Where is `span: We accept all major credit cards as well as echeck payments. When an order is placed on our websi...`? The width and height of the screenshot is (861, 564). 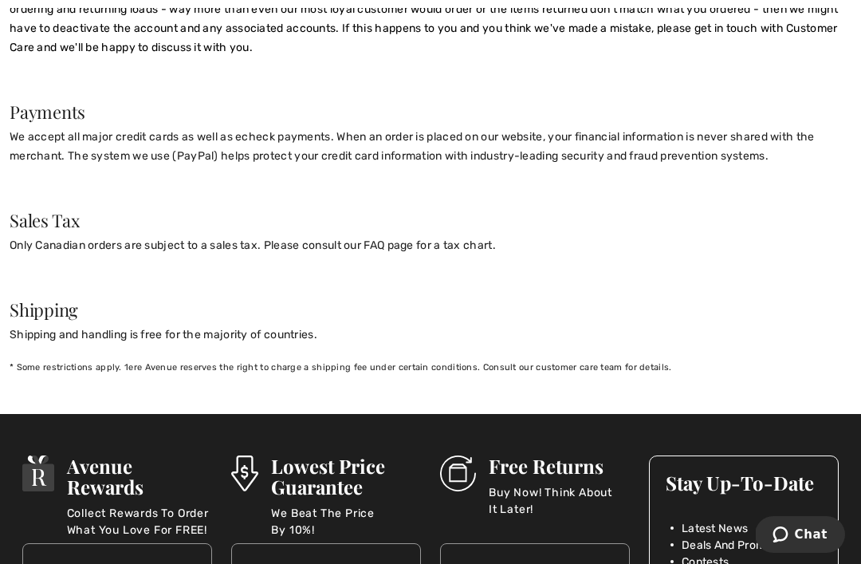
span: We accept all major credit cards as well as echeck payments. When an order is placed on our websi... is located at coordinates (412, 146).